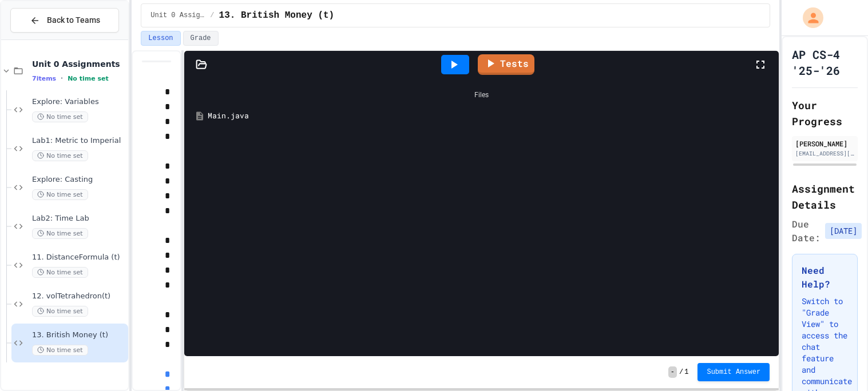 The width and height of the screenshot is (868, 391). What do you see at coordinates (160, 39) in the screenshot?
I see `button: Lesson` at bounding box center [160, 39].